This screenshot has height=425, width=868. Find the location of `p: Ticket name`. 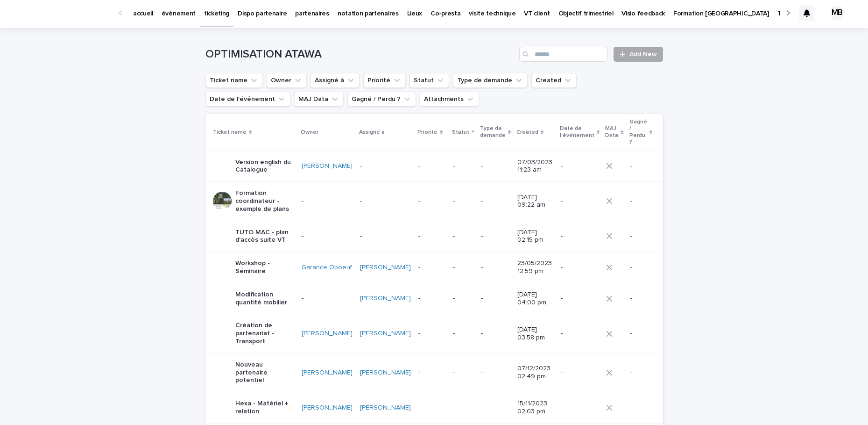

p: Ticket name is located at coordinates (230, 133).